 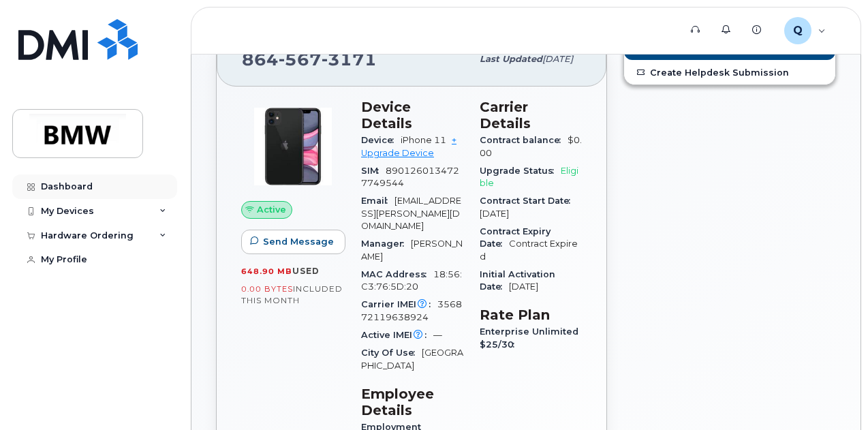 What do you see at coordinates (397, 274) in the screenshot?
I see `span: MAC Address` at bounding box center [397, 274].